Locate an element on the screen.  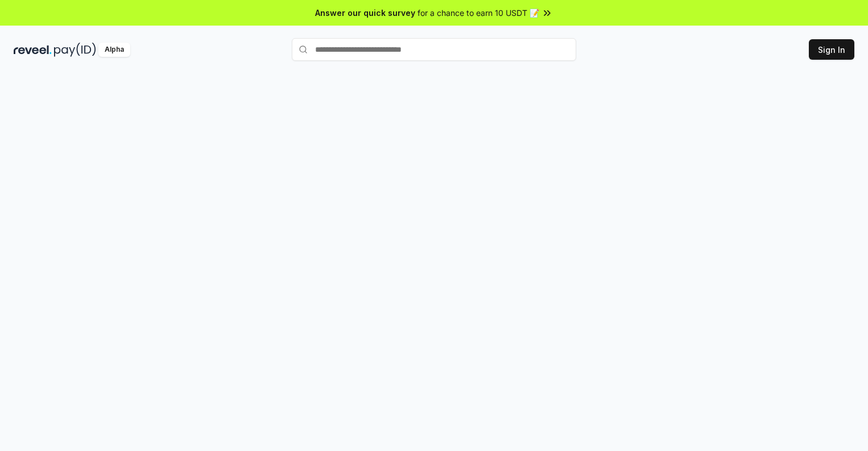
img: pay_id is located at coordinates (75, 50).